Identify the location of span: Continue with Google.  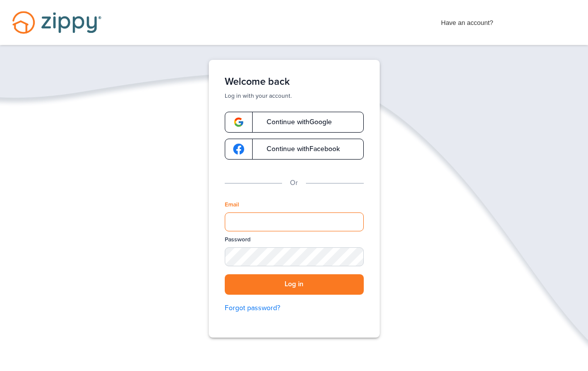
(294, 122).